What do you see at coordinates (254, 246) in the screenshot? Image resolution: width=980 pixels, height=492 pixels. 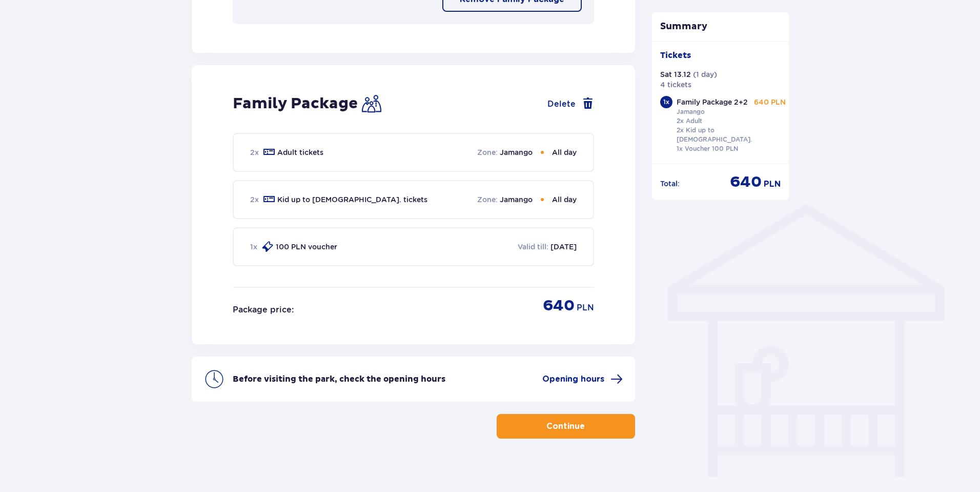 I see `p: 1 x` at bounding box center [254, 246].